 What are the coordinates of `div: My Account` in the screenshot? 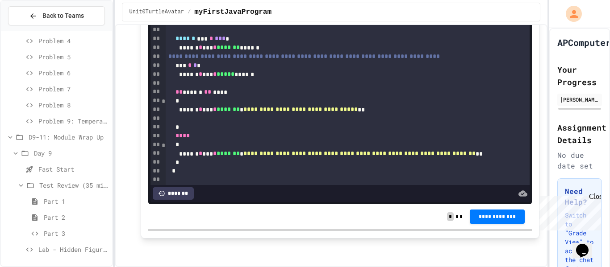 It's located at (570, 14).